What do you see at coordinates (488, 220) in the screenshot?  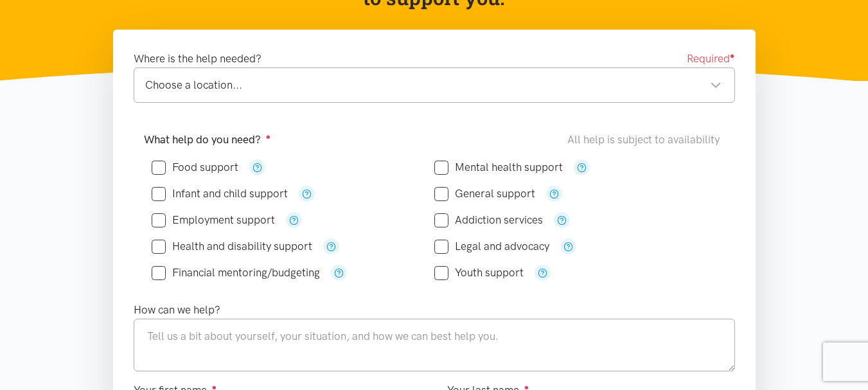 I see `label: Addiction services` at bounding box center [488, 220].